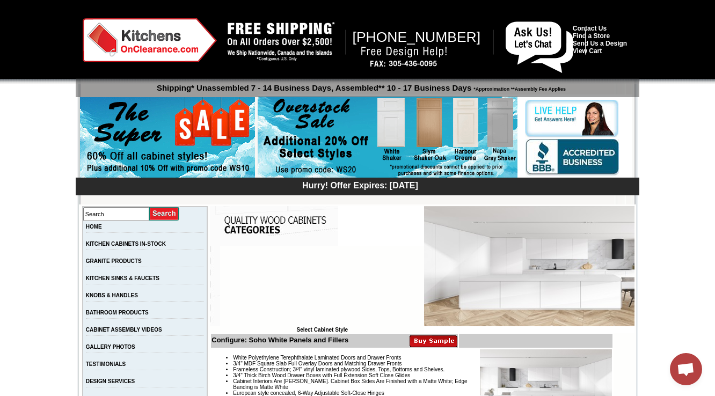  I want to click on a: DESIGN SERVICES, so click(111, 381).